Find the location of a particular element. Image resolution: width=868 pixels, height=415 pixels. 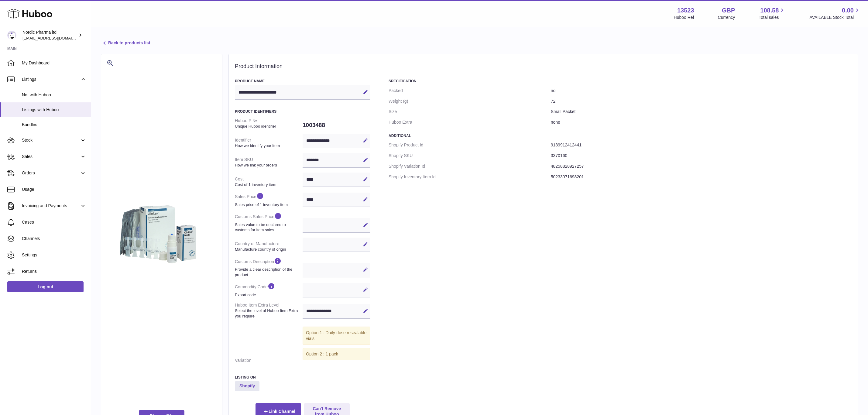

span: Cases is located at coordinates (54, 222).